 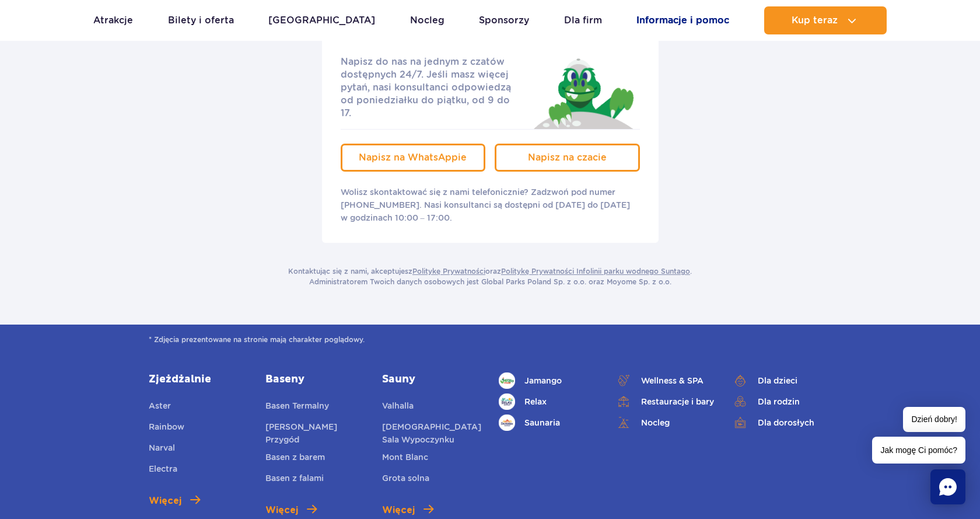 What do you see at coordinates (163, 470) in the screenshot?
I see `a: Electra` at bounding box center [163, 470].